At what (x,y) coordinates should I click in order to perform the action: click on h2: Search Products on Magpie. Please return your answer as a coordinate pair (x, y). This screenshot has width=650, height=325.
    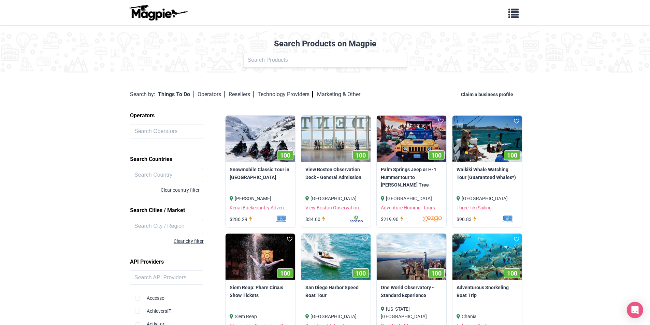
    Looking at the image, I should click on (325, 44).